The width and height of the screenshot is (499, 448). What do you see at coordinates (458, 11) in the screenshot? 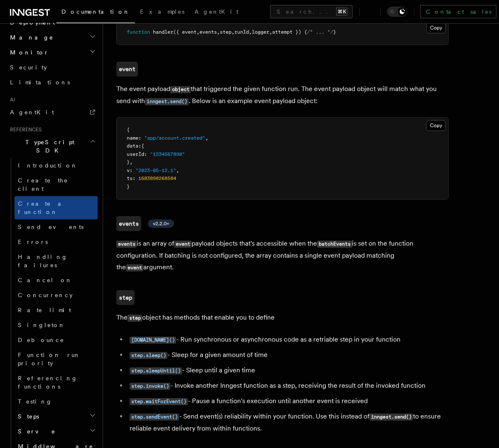
I see `a: Contact sales` at bounding box center [458, 11].